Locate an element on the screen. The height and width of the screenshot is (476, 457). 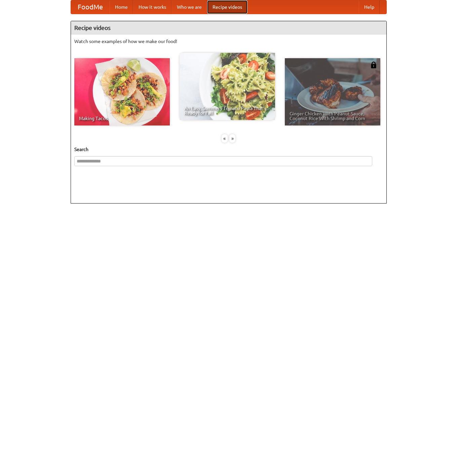
a: Help is located at coordinates (369, 7).